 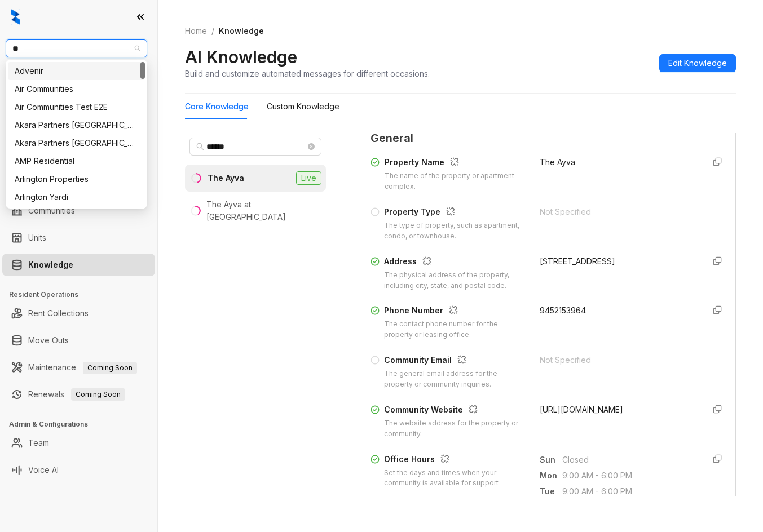 I want to click on a: Team, so click(x=39, y=443).